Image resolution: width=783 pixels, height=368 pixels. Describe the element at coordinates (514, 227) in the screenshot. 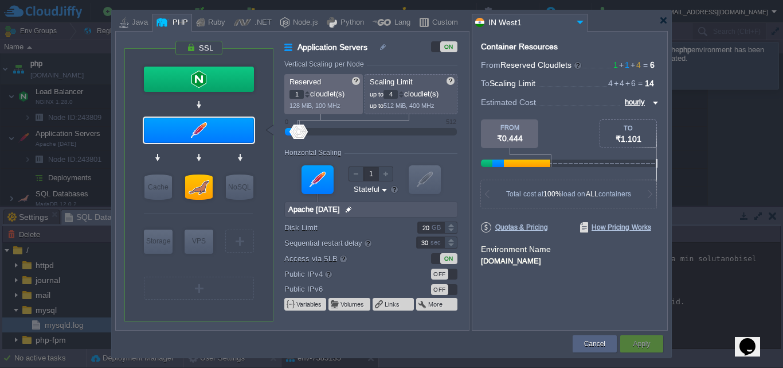

I see `span: Quotas & Pricing` at that location.